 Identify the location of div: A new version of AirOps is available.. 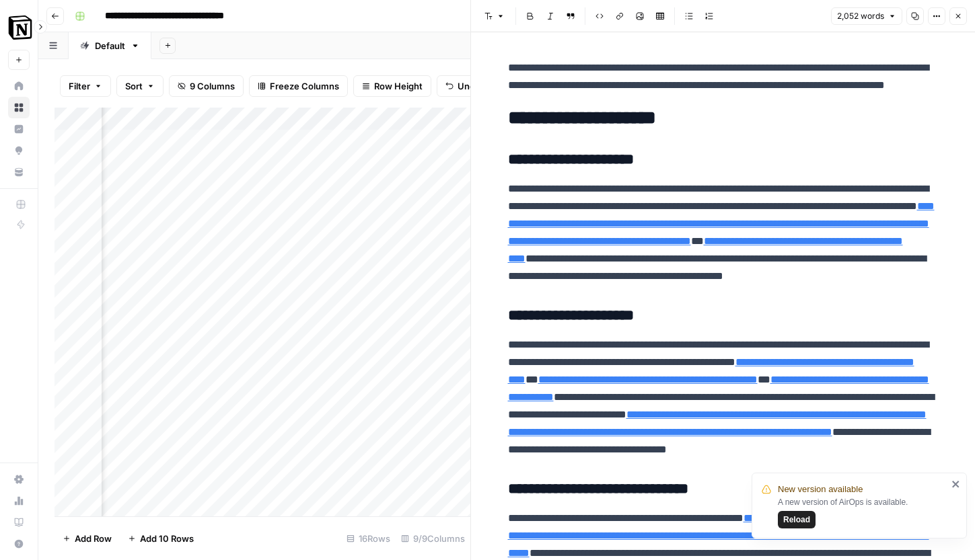
(862, 513).